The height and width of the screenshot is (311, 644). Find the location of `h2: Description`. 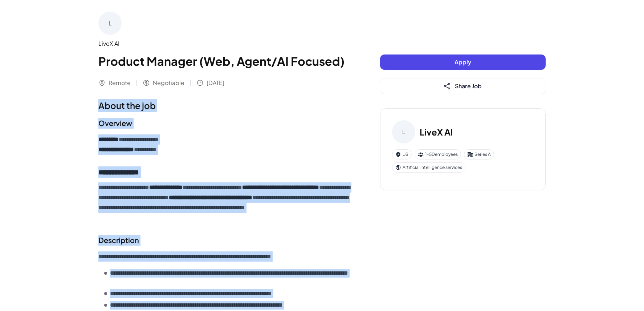

h2: Description is located at coordinates (225, 240).